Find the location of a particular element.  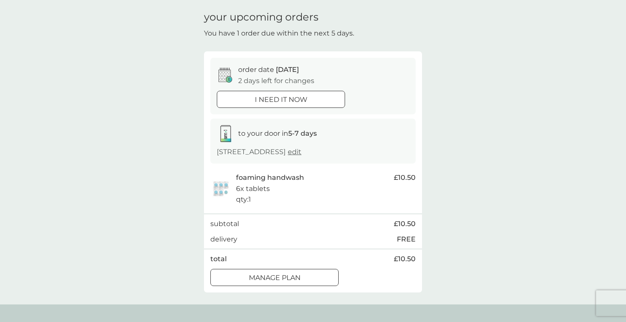

p: subtotal is located at coordinates (225, 224).